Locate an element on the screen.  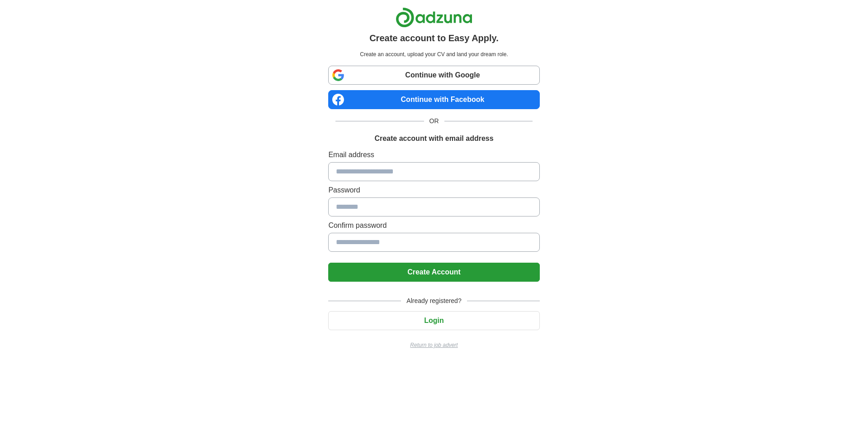
a: Continue with Facebook is located at coordinates (434, 99).